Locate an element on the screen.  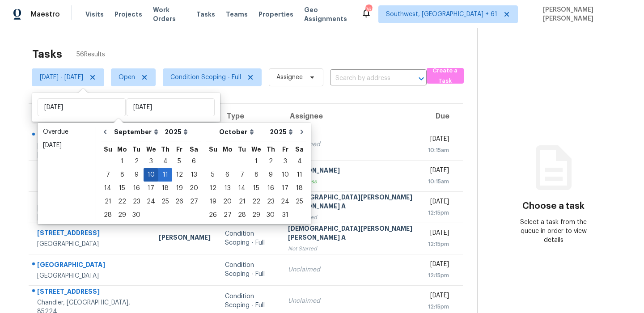
div: 19 is located at coordinates (213, 201).